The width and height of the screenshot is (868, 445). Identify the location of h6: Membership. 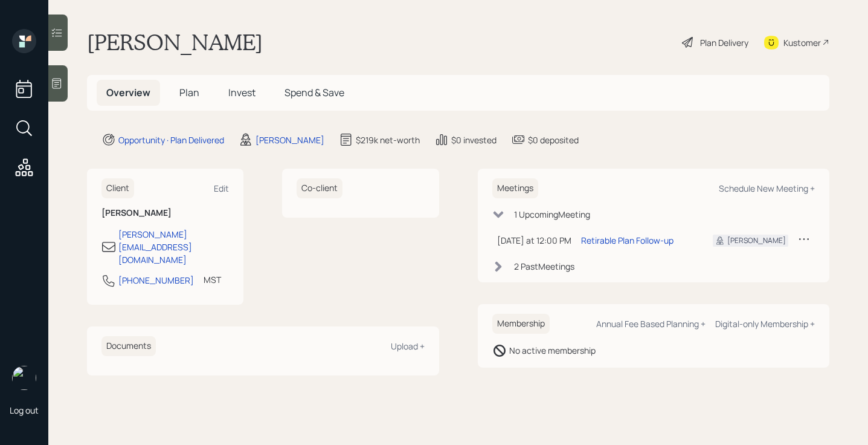
(521, 324).